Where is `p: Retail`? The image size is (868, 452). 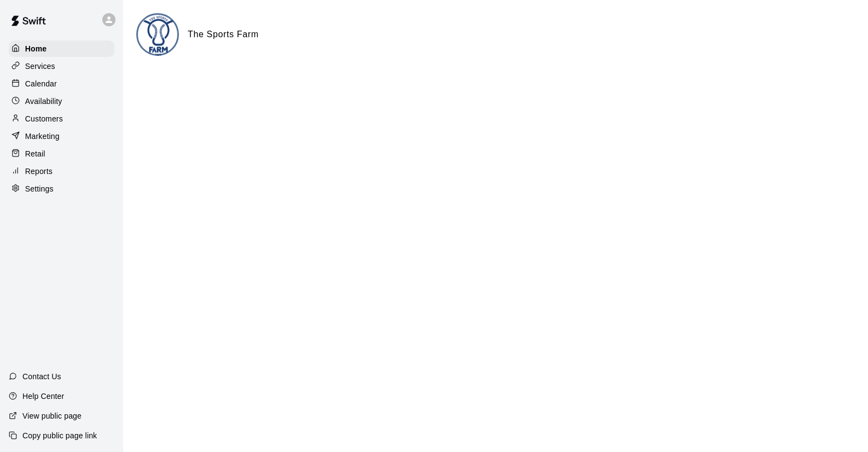 p: Retail is located at coordinates (35, 154).